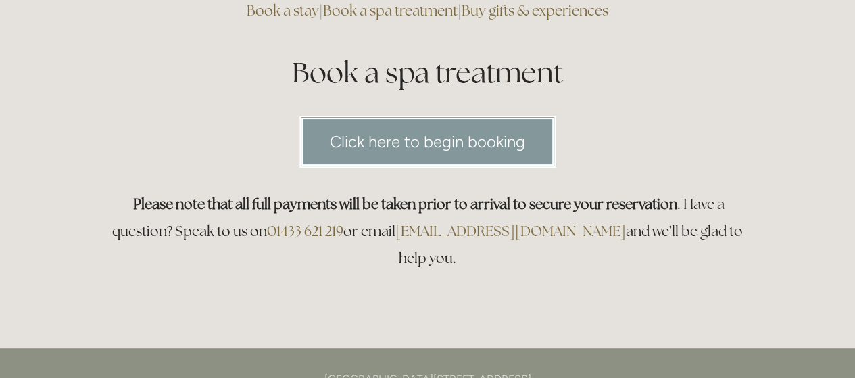  Describe the element at coordinates (427, 141) in the screenshot. I see `a: Click here to begin booking` at that location.